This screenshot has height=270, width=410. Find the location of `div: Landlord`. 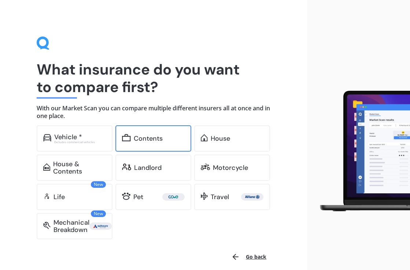

div: Landlord is located at coordinates (147, 168).